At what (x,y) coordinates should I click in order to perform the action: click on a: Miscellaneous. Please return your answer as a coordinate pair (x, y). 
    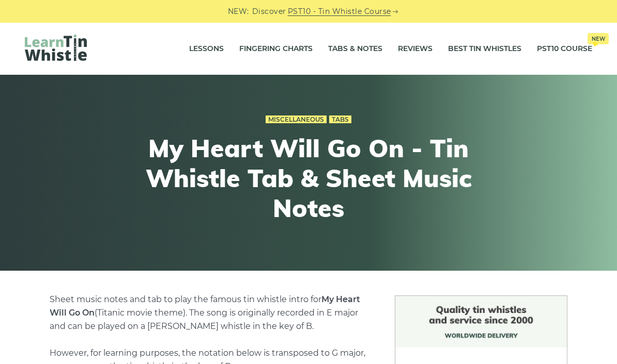
    Looking at the image, I should click on (296, 119).